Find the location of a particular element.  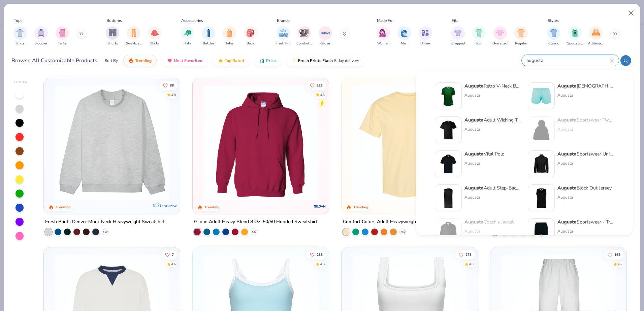

img: Sweatpants Image is located at coordinates (134, 33).